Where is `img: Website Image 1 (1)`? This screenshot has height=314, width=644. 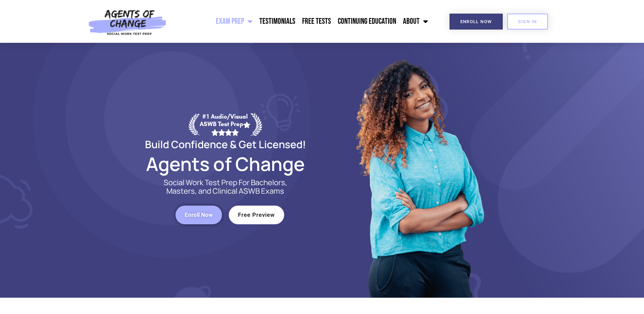
img: Website Image 1 (1) is located at coordinates (419, 170).